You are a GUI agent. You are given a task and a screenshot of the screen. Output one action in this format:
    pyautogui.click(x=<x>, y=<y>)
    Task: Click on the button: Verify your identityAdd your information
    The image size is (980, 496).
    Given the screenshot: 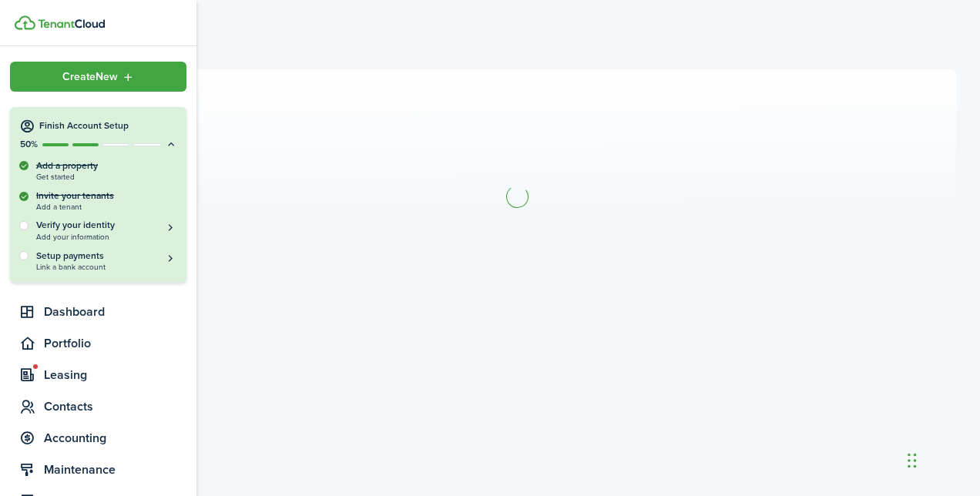 What is the action you would take?
    pyautogui.click(x=107, y=230)
    